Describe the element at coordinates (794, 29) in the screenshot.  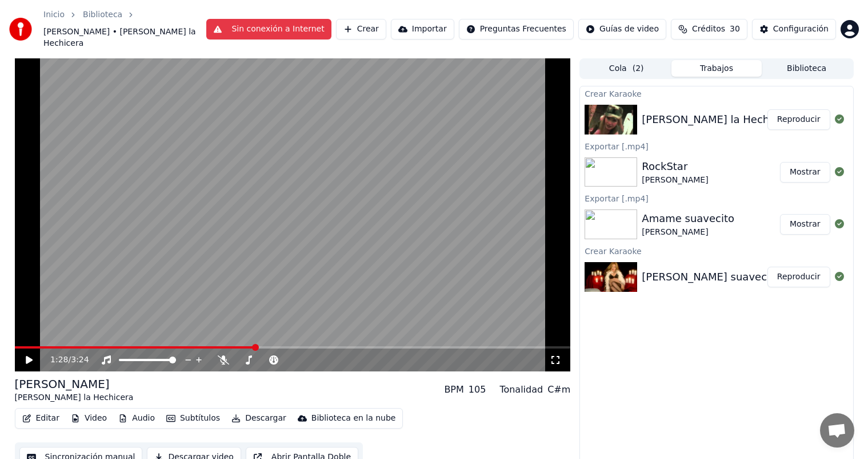
I see `button: Configuración` at that location.